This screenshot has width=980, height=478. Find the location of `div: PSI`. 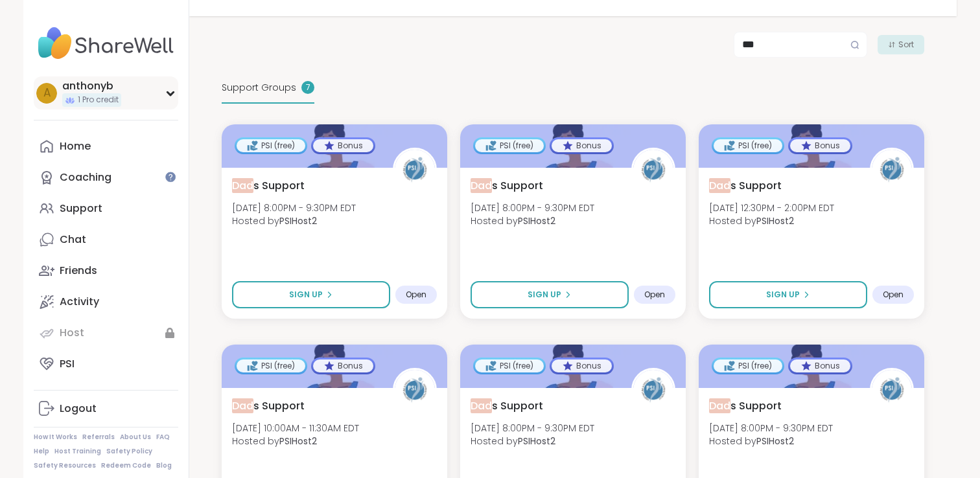

div: PSI is located at coordinates (67, 364).